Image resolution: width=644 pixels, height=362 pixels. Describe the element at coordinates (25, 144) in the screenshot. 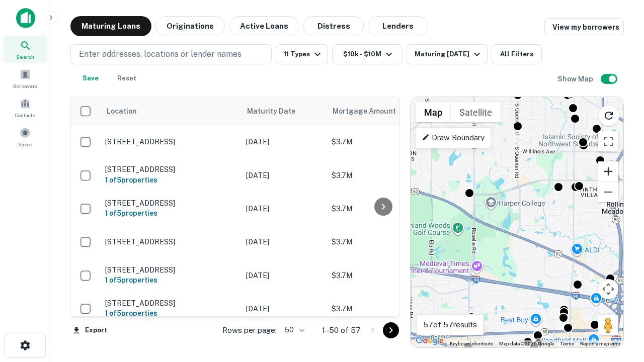

I see `span: Saved` at that location.